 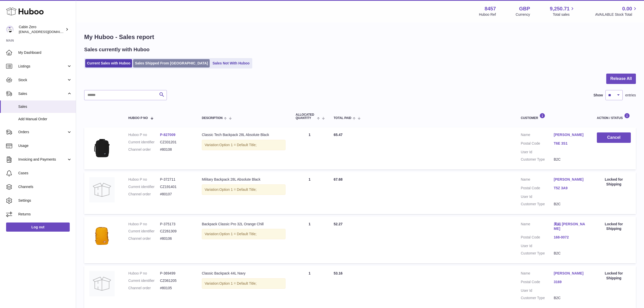 What do you see at coordinates (338, 180) in the screenshot?
I see `span: 67.68` at bounding box center [338, 180].